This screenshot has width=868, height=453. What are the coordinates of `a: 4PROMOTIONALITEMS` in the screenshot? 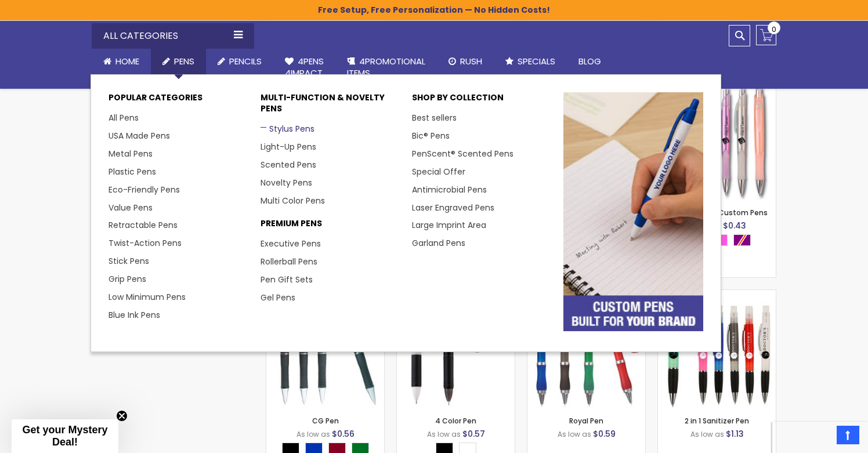 It's located at (385, 67).